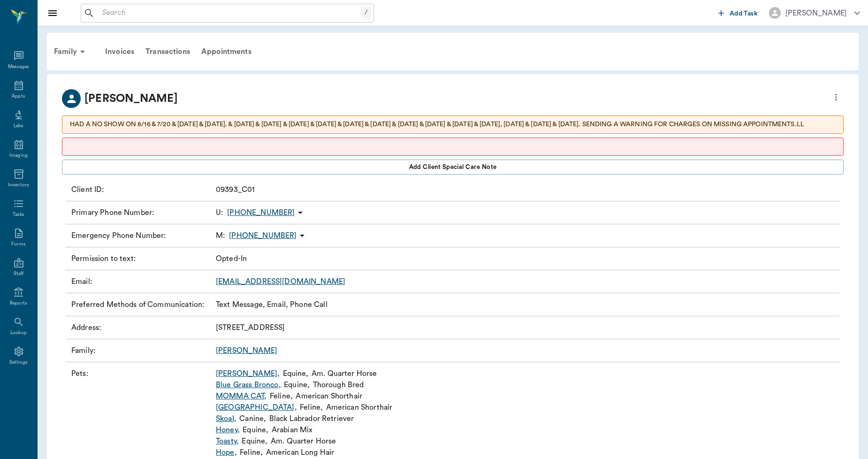  What do you see at coordinates (18, 274) in the screenshot?
I see `div: Staff` at bounding box center [18, 274].